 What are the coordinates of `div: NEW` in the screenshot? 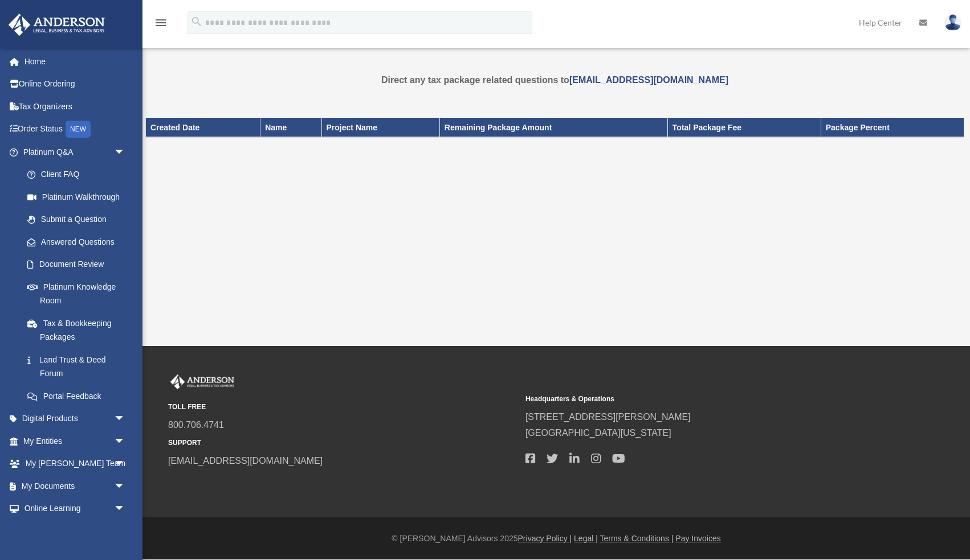 It's located at (78, 129).